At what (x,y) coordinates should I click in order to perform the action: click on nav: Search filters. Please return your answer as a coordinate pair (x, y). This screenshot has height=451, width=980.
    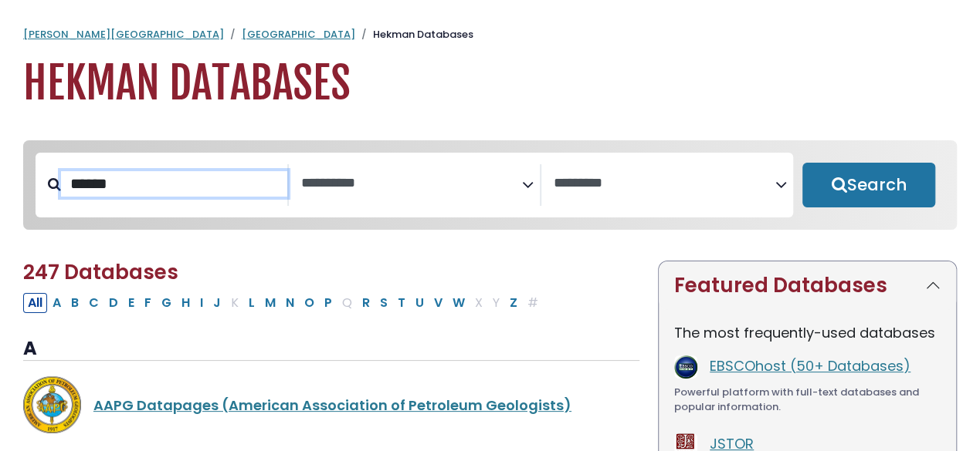
    Looking at the image, I should click on (490, 185).